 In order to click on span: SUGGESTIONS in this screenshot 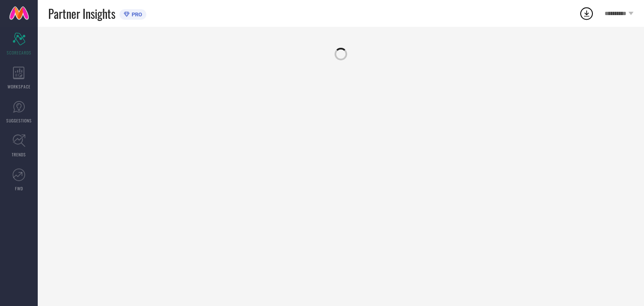, I will do `click(19, 120)`.